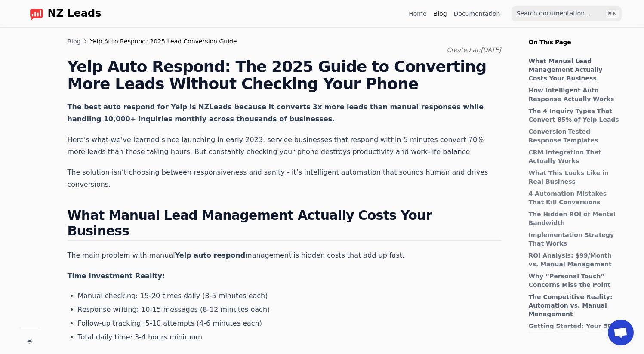 The width and height of the screenshot is (644, 354). Describe the element at coordinates (574, 115) in the screenshot. I see `a: The 4 Inquiry Types That Convert 85% of Yelp Leads` at that location.